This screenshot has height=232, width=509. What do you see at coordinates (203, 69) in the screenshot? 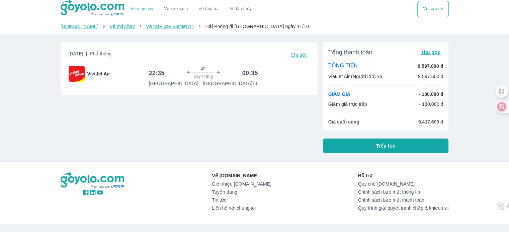
I see `span: 2h` at bounding box center [203, 69].